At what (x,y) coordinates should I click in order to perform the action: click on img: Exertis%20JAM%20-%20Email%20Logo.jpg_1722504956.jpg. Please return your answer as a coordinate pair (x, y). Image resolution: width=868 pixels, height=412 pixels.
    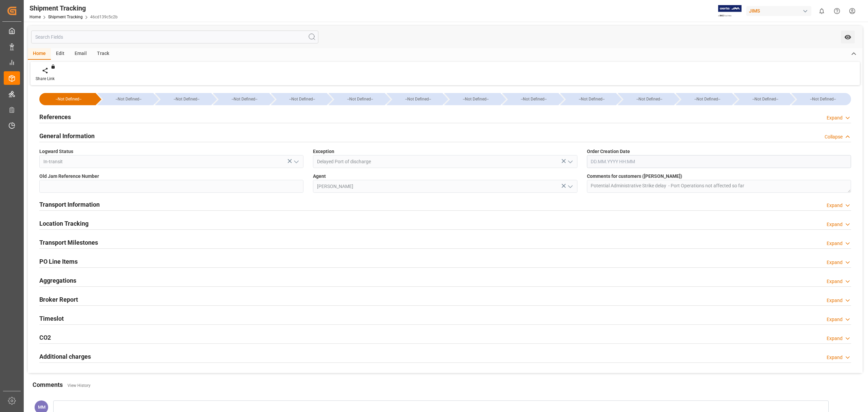
    Looking at the image, I should click on (729, 11).